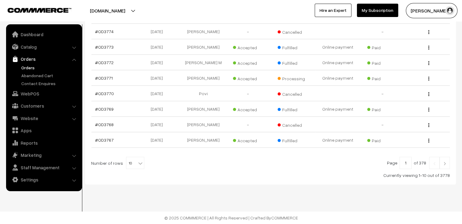 The image size is (462, 224). What do you see at coordinates (444, 163) in the screenshot?
I see `img: Right` at bounding box center [444, 163].